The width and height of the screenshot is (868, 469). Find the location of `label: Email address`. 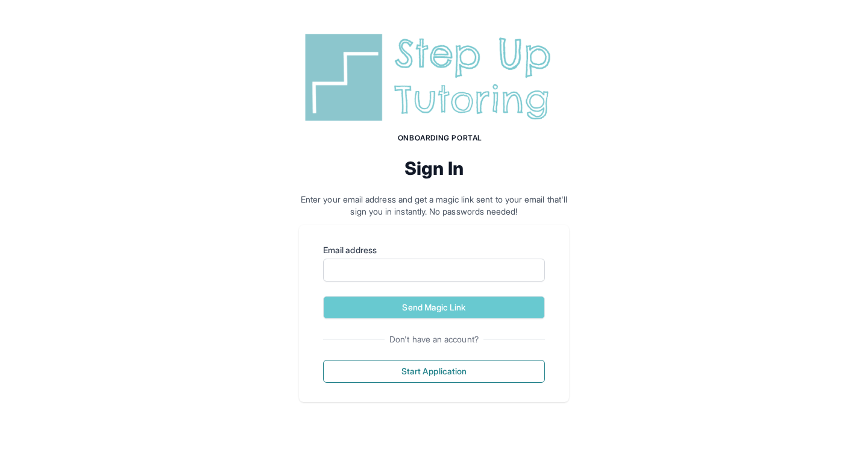

label: Email address is located at coordinates (434, 250).